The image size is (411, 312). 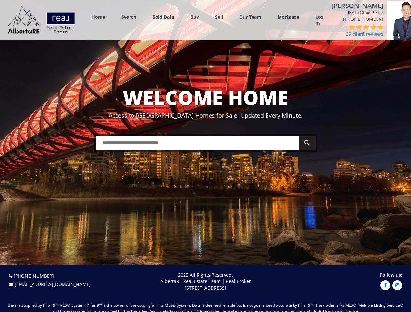 What do you see at coordinates (250, 17) in the screenshot?
I see `a: Our Team` at bounding box center [250, 17].